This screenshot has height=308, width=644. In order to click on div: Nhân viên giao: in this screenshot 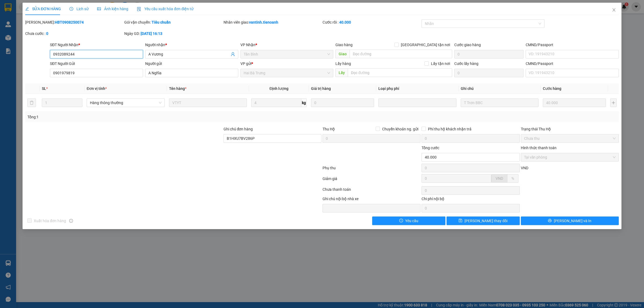, I will do `click(272, 22)`.